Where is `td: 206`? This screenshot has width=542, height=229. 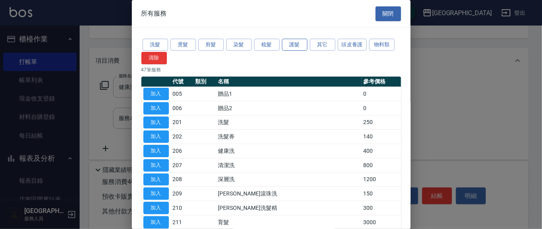 td: 206 is located at coordinates (182, 151).